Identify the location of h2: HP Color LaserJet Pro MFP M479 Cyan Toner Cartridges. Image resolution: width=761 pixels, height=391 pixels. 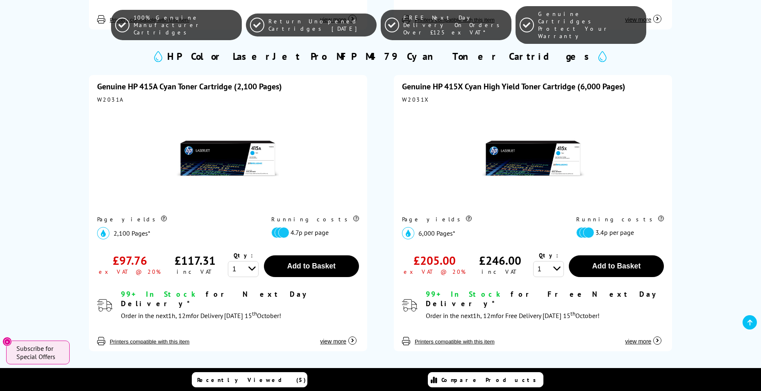
(381, 56).